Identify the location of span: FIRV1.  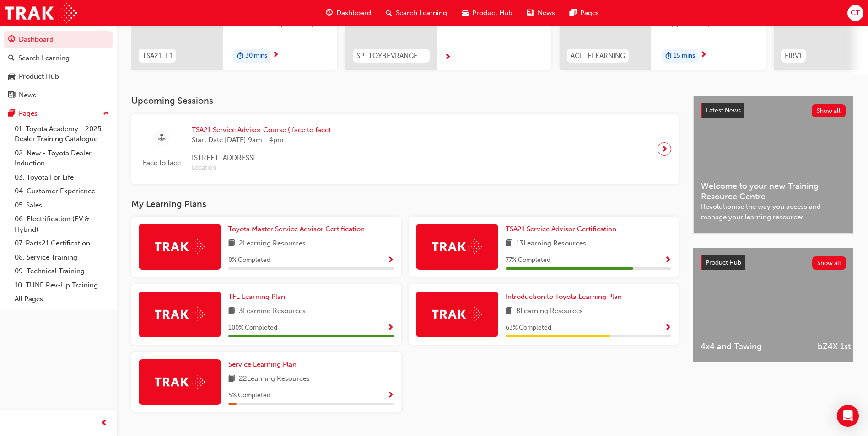
(793, 56).